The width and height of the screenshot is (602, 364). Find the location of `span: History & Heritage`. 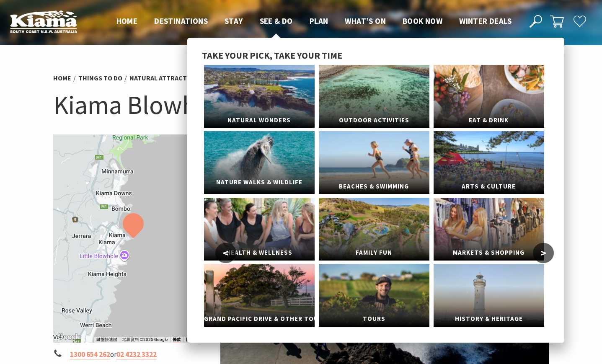

span: History & Heritage is located at coordinates (489, 318).